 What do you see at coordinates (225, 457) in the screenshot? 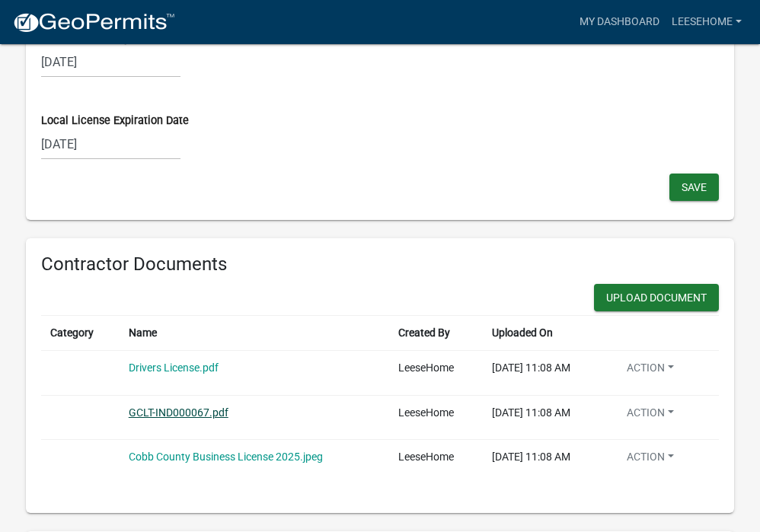
I see `a: Cobb County Business License 2025.jpeg` at bounding box center [225, 457].